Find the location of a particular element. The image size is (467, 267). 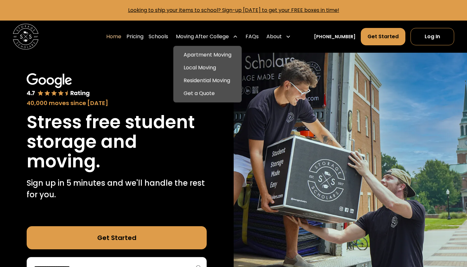

a: home is located at coordinates (26, 37).